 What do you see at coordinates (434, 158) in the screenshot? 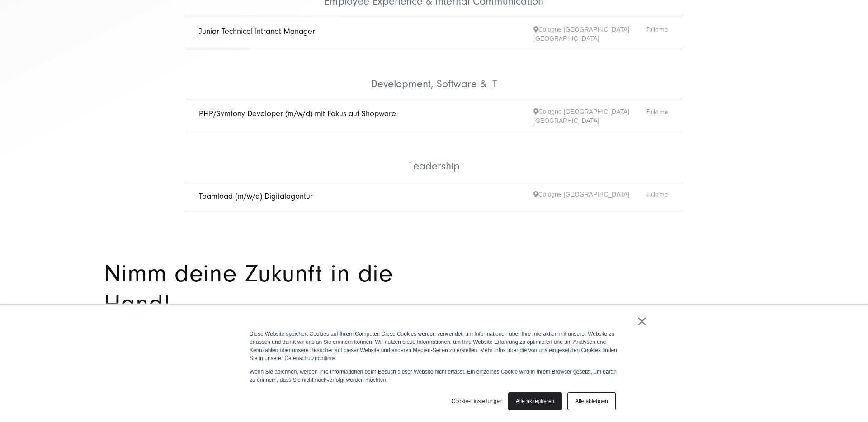
I see `li: Leadership` at bounding box center [434, 158].